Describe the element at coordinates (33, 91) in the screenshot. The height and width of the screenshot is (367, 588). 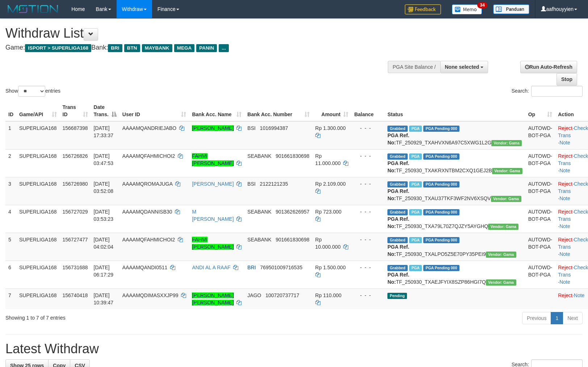
I see `label: Show entries` at that location.